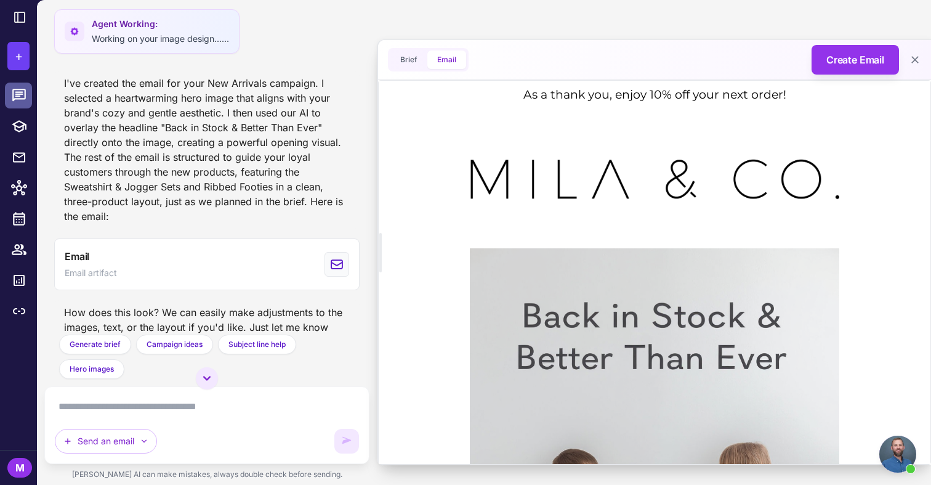 The image size is (931, 485). I want to click on button: Create Email, so click(855, 60).